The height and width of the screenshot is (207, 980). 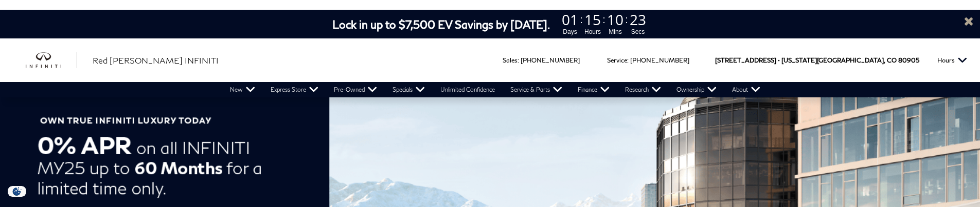 What do you see at coordinates (570, 19) in the screenshot?
I see `span: 01` at bounding box center [570, 19].